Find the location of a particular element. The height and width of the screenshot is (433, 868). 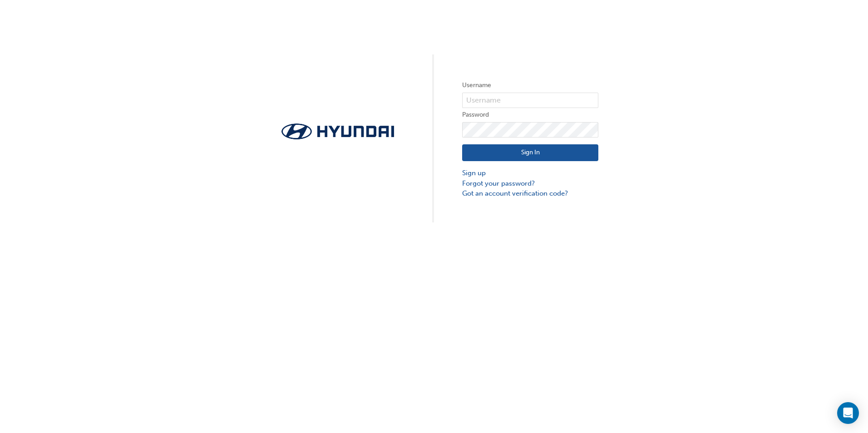

button: Sign In is located at coordinates (530, 153).